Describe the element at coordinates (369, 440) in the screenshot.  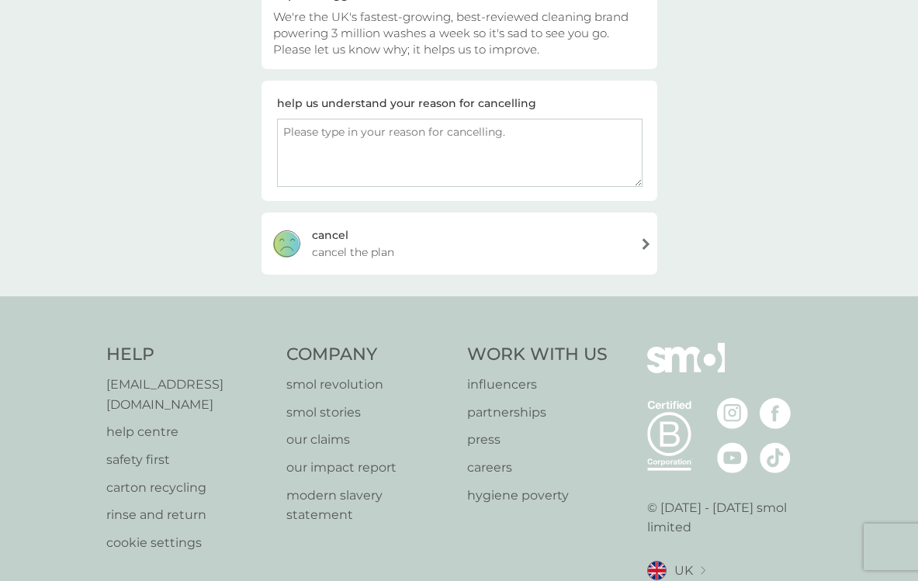
I see `p: our claims` at that location.